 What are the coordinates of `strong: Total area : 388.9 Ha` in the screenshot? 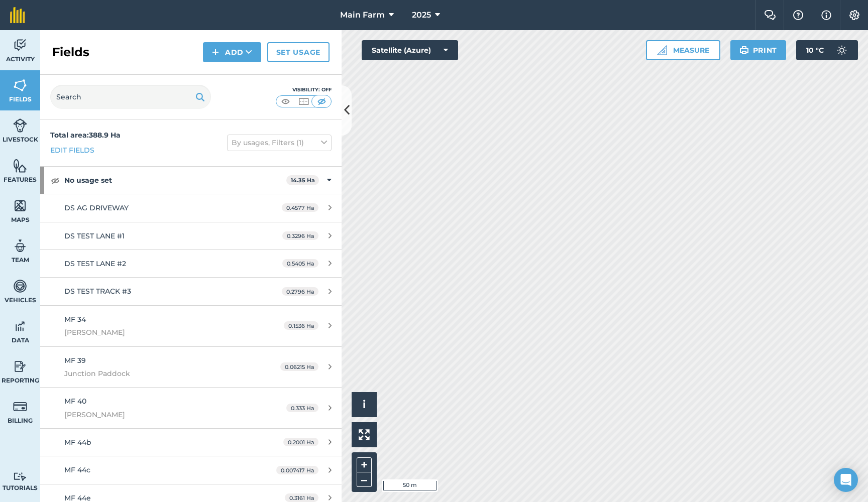 It's located at (85, 135).